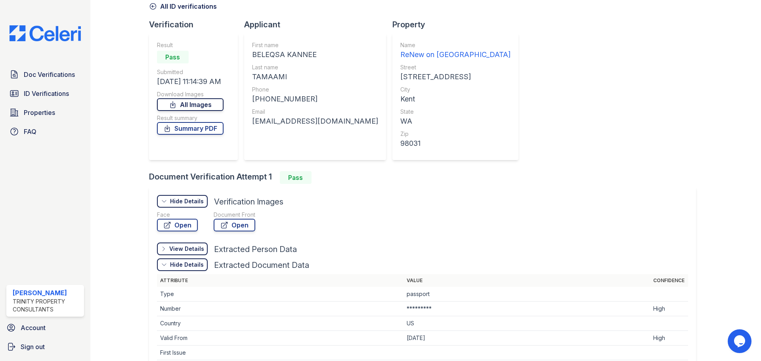  What do you see at coordinates (315, 67) in the screenshot?
I see `div: Last name` at bounding box center [315, 67].